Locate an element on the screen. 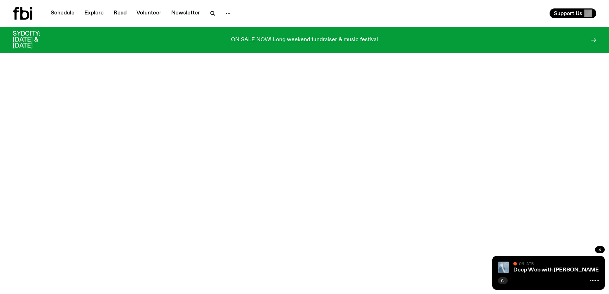 This screenshot has height=294, width=609. span: Support Us is located at coordinates (568, 13).